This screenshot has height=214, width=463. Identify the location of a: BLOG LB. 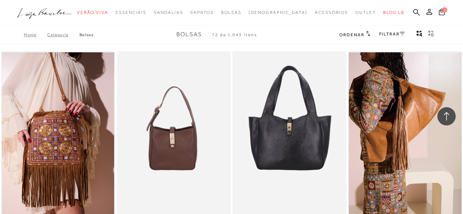
(394, 12).